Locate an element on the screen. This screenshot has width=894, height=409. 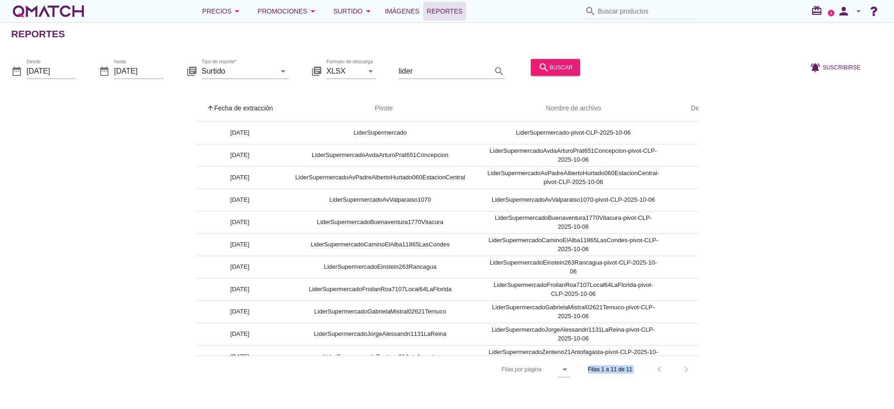
i: person is located at coordinates (843, 11).